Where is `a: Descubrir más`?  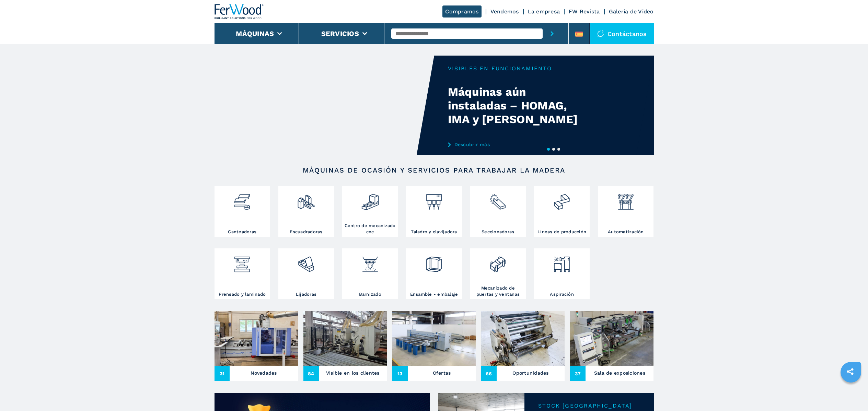 a: Descubrir más is located at coordinates (516, 145).